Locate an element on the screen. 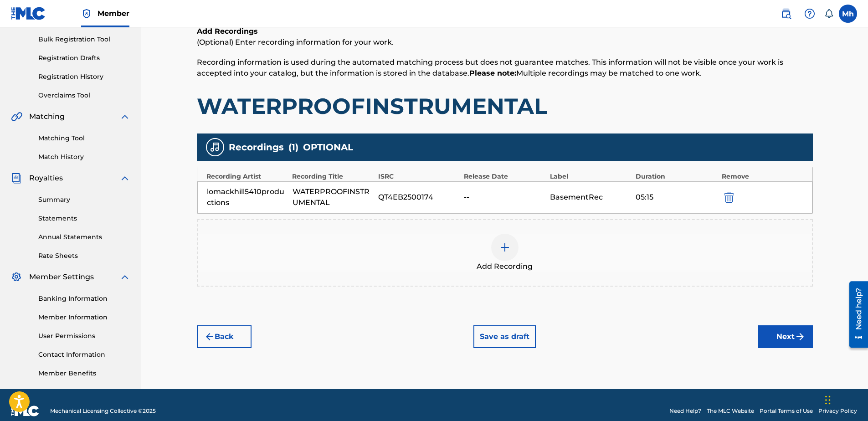 Image resolution: width=868 pixels, height=421 pixels. span: Royalties is located at coordinates (46, 178).